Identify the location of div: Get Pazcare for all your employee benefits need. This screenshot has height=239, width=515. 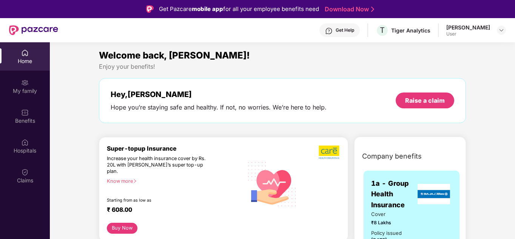
(239, 9).